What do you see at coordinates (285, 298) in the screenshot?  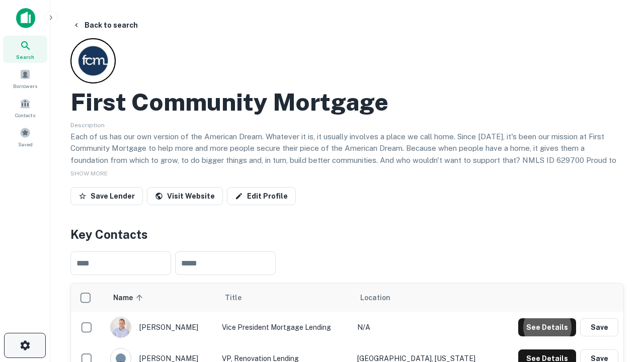 I see `th: Title` at bounding box center [285, 298].